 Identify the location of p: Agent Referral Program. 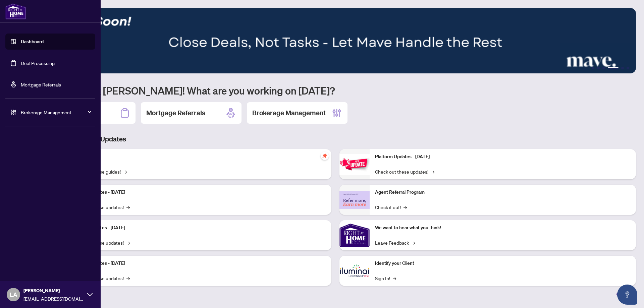
(503, 192).